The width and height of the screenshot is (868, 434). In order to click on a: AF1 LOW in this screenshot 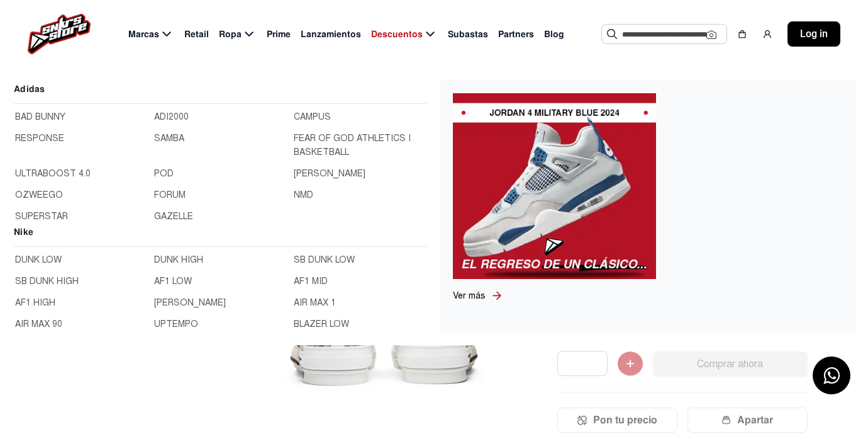, I will do `click(220, 282)`.